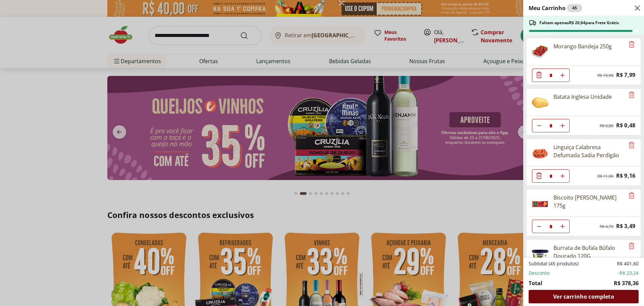 The height and width of the screenshot is (306, 644). Describe the element at coordinates (605, 176) in the screenshot. I see `span: R$ 11,96` at that location.